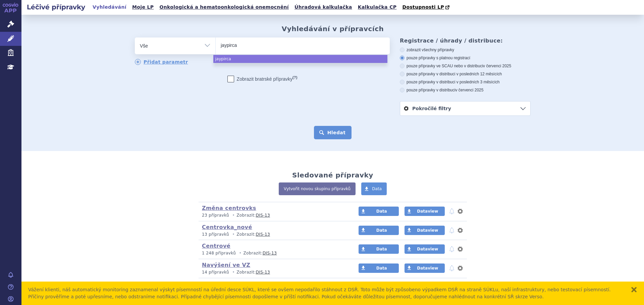  Describe the element at coordinates (219, 253) in the screenshot. I see `span: 1 248 přípravků` at that location.